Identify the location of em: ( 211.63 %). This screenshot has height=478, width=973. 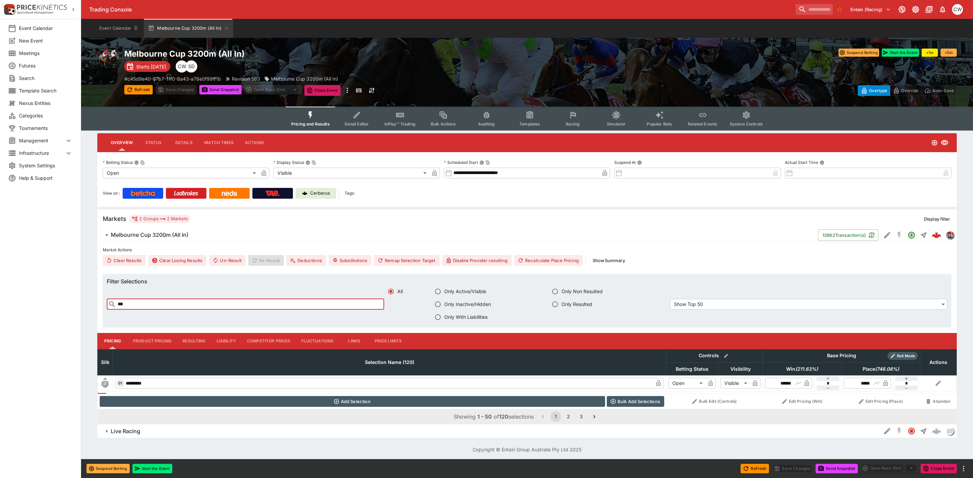
(806, 369).